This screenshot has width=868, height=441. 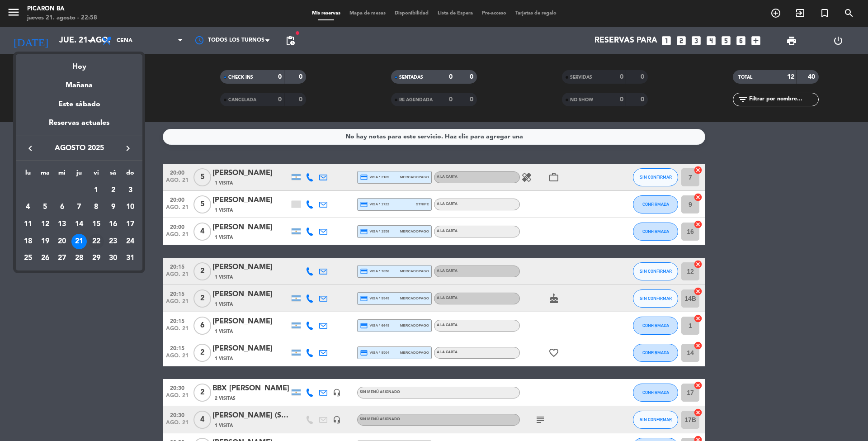 I want to click on div: 29, so click(x=96, y=258).